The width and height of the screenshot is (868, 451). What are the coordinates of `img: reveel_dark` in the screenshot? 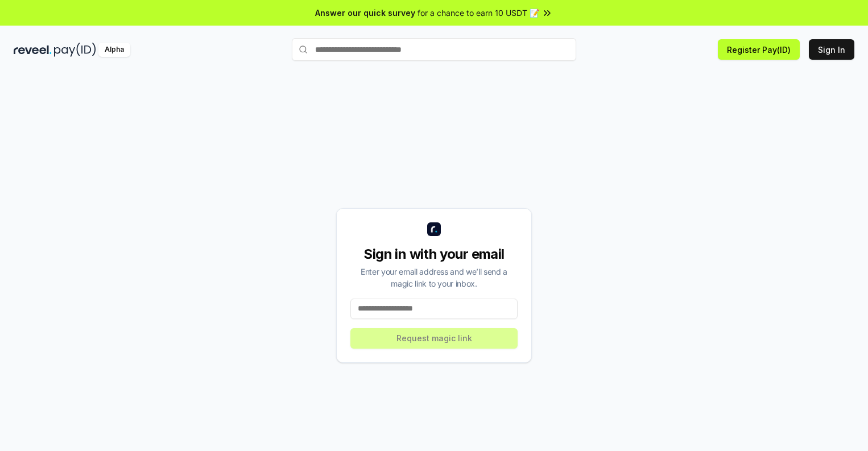 It's located at (33, 50).